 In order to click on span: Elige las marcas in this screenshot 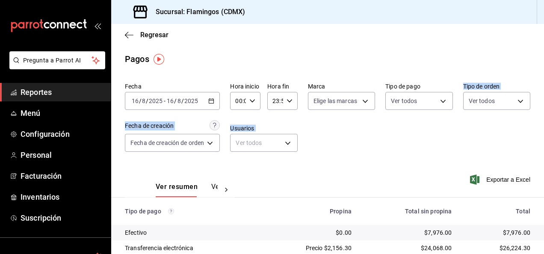, I will do `click(335, 101)`.